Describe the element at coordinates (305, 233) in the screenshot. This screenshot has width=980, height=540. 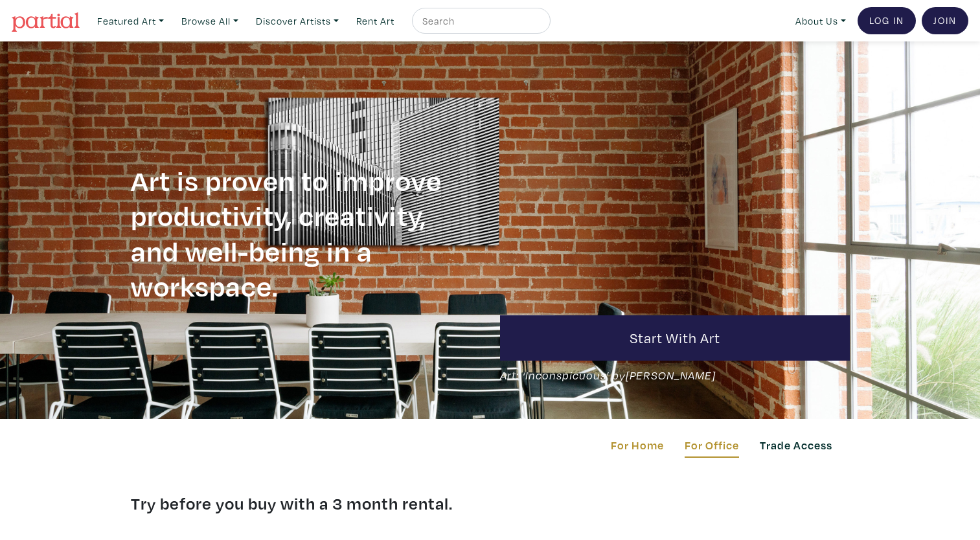
I see `h1: Art is proven to improve productivity, creativity, and well-being in a workspace.` at that location.